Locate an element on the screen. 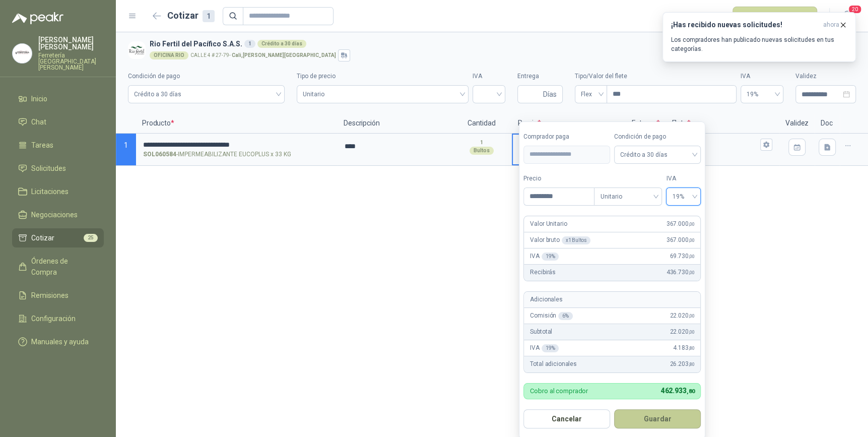 This screenshot has height=437, width=868. div: x 1 Bultos is located at coordinates (576, 240).